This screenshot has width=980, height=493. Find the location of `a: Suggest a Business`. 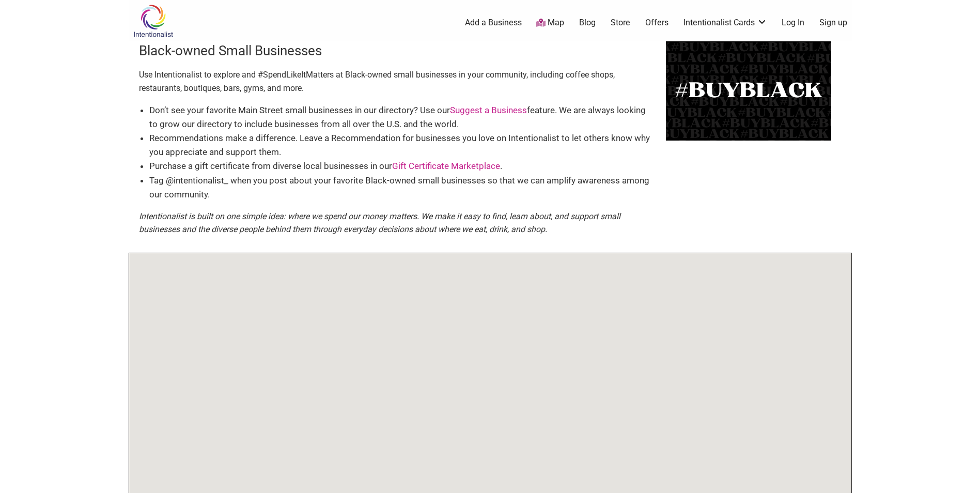

a: Suggest a Business is located at coordinates (488, 110).